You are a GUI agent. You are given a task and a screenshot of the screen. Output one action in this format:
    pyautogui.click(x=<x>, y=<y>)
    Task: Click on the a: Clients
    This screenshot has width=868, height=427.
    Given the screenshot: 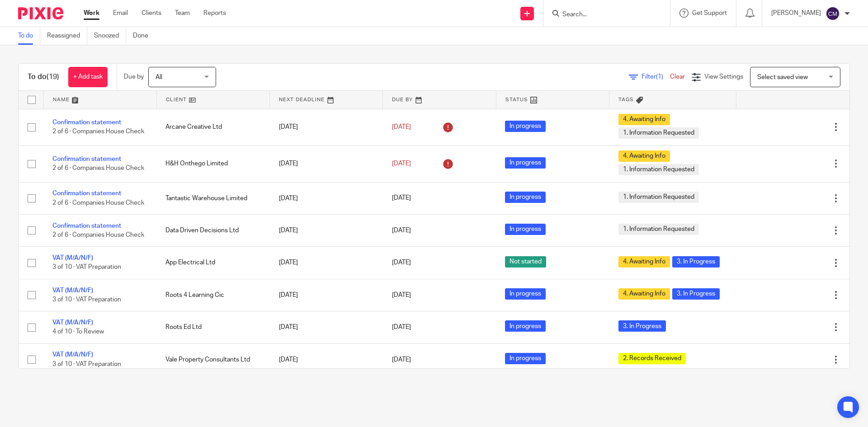 What is the action you would take?
    pyautogui.click(x=152, y=13)
    